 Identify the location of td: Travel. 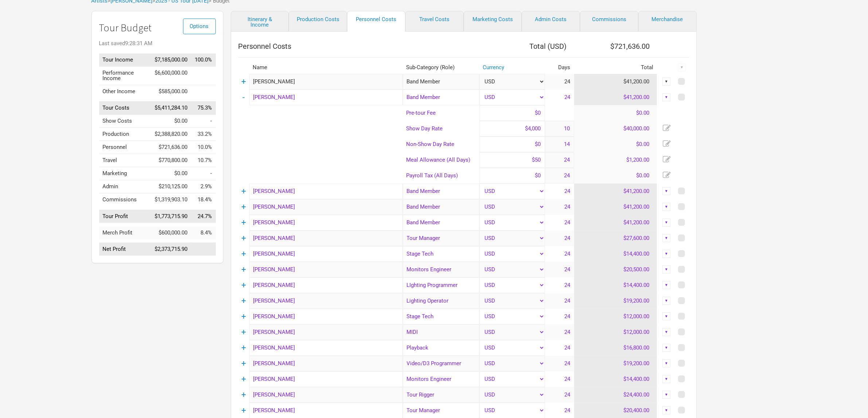
(125, 160).